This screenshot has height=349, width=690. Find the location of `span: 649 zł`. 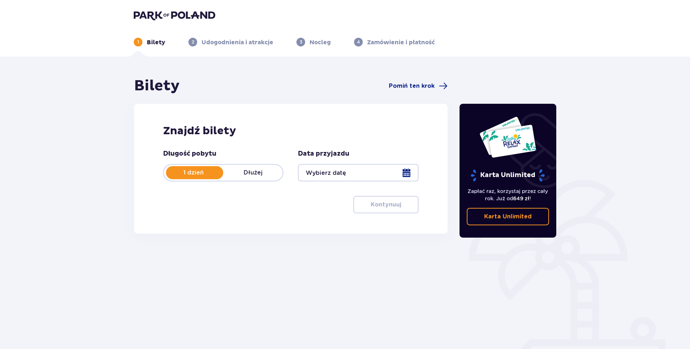

span: 649 zł is located at coordinates (521, 198).